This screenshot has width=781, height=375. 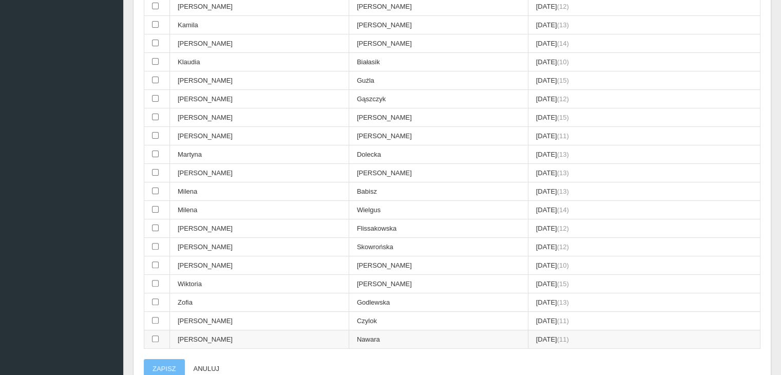 What do you see at coordinates (438, 155) in the screenshot?
I see `td: Dolecka` at bounding box center [438, 155].